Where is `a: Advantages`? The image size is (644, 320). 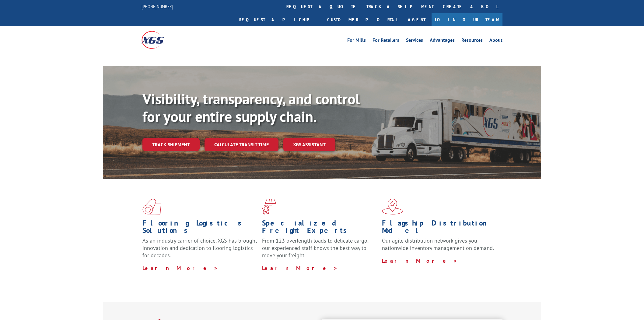
a: Advantages is located at coordinates (442, 41).